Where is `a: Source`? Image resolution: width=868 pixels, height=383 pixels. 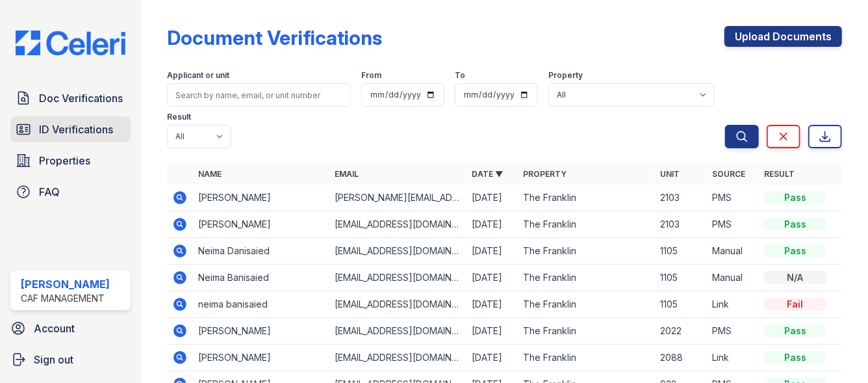 a: Source is located at coordinates (728, 174).